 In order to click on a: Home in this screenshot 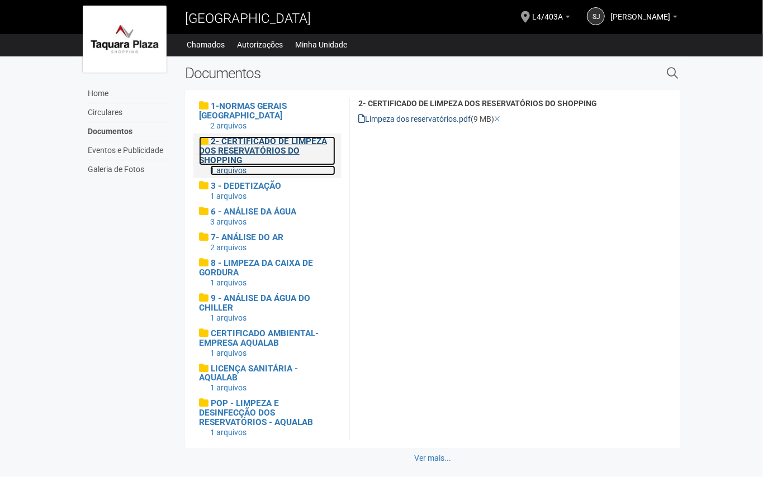, I will do `click(127, 94)`.